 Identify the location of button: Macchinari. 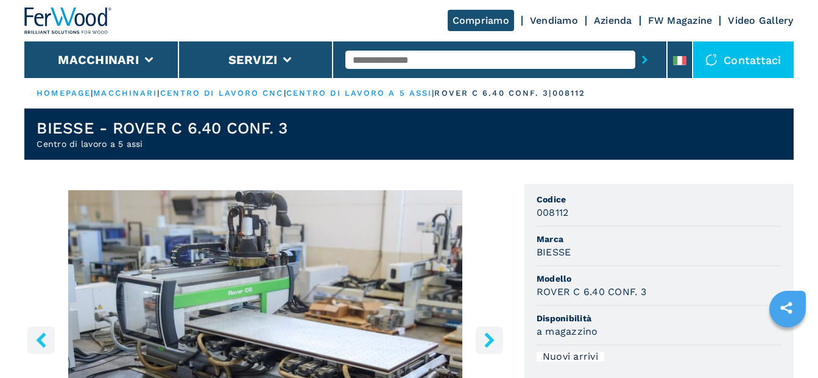
(98, 60).